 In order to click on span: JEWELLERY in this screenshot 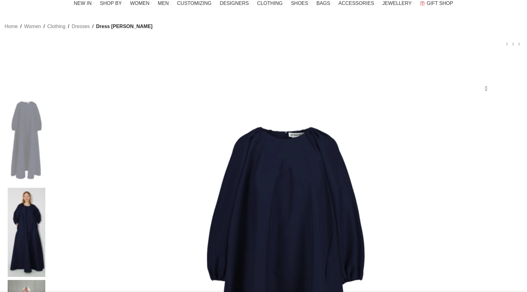, I will do `click(397, 3)`.